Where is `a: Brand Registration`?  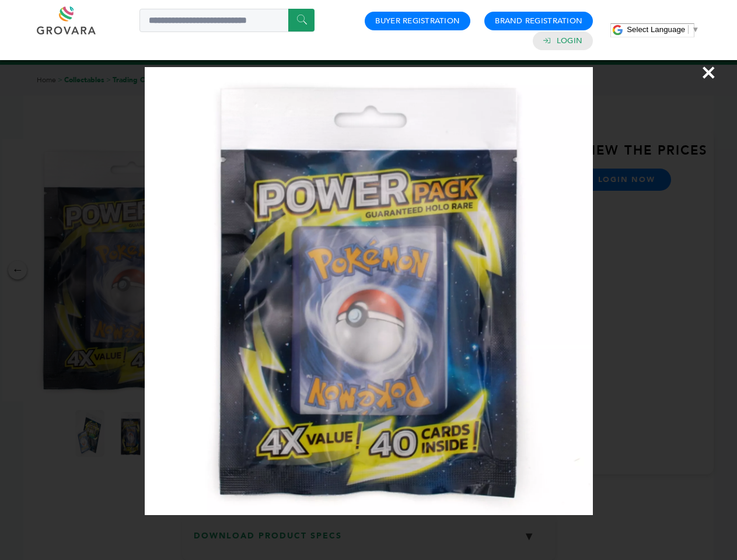
a: Brand Registration is located at coordinates (539, 21).